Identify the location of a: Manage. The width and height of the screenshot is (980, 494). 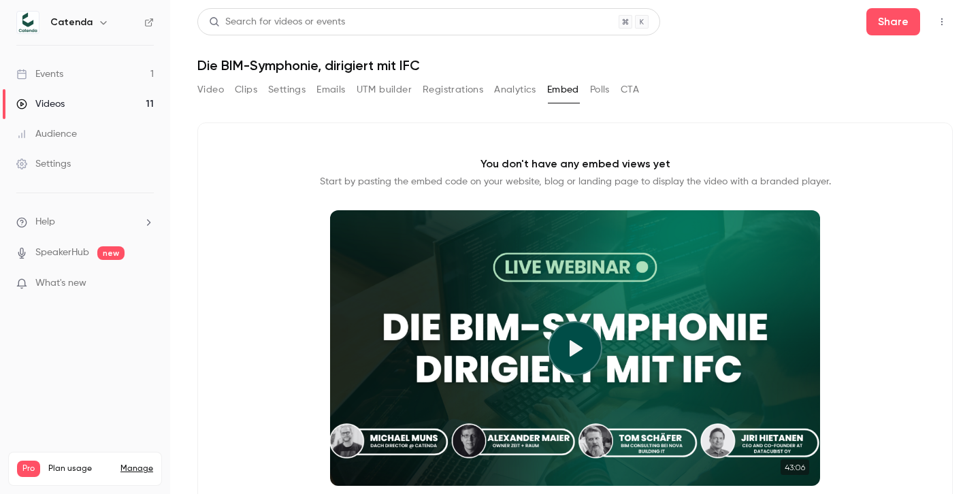
(137, 469).